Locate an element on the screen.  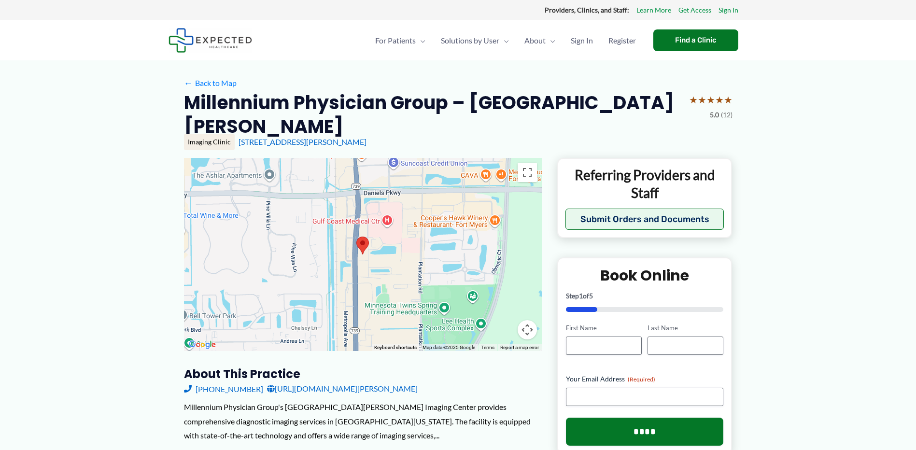
button: Map camera controls is located at coordinates (527, 330).